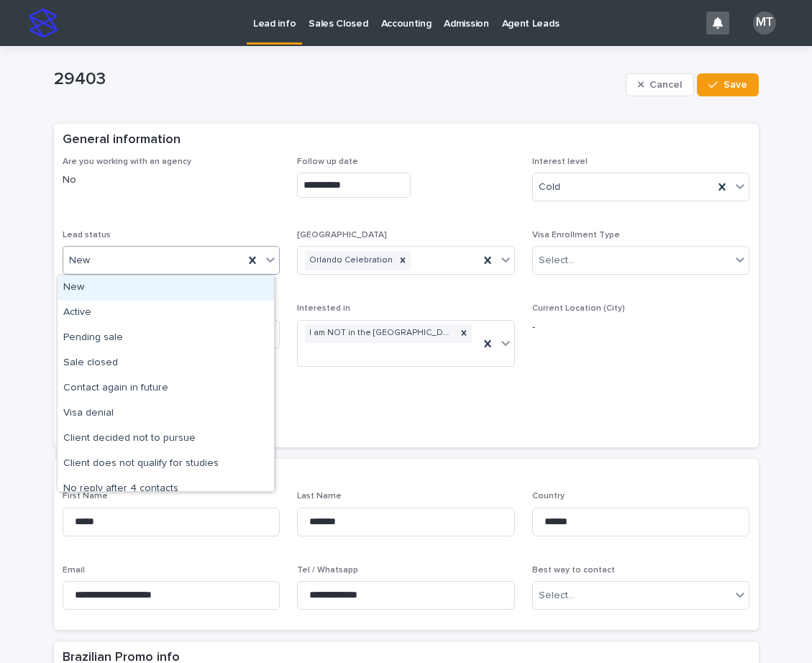 This screenshot has width=812, height=663. I want to click on span: First Name, so click(85, 496).